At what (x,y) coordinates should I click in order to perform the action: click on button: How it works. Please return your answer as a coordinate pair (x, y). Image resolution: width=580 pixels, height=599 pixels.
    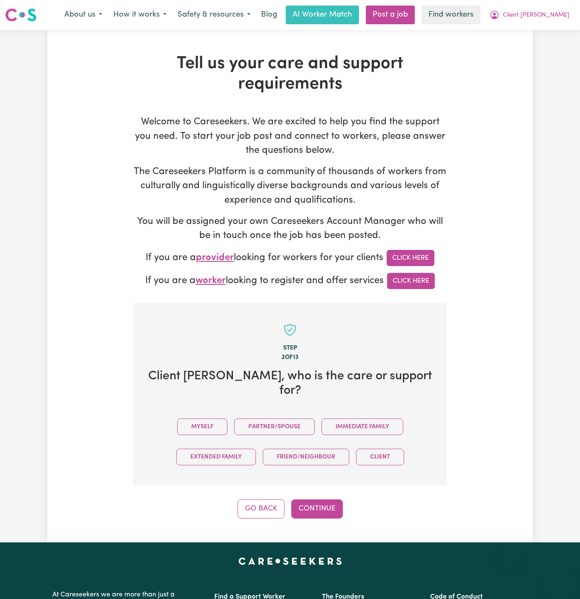
    Looking at the image, I should click on (140, 15).